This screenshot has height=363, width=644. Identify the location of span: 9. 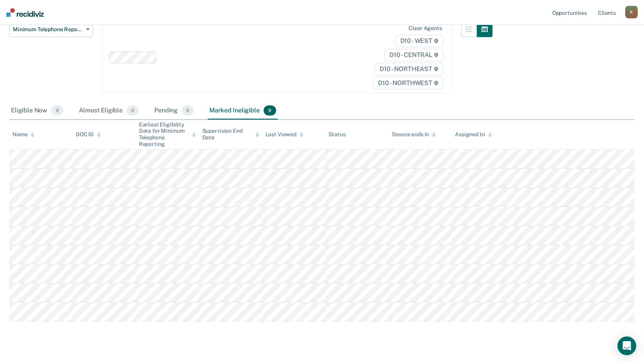
(270, 110).